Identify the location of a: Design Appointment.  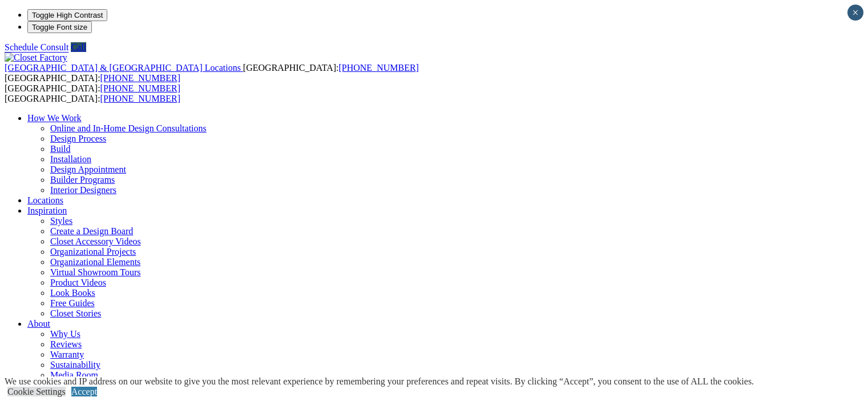
(88, 169).